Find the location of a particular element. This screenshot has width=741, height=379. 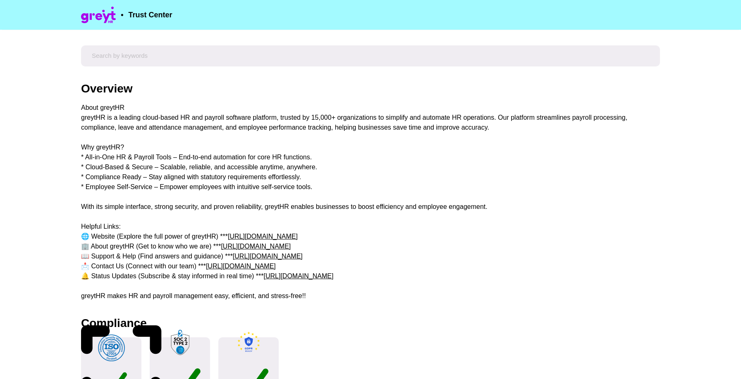

span: Trust Center is located at coordinates (150, 15).